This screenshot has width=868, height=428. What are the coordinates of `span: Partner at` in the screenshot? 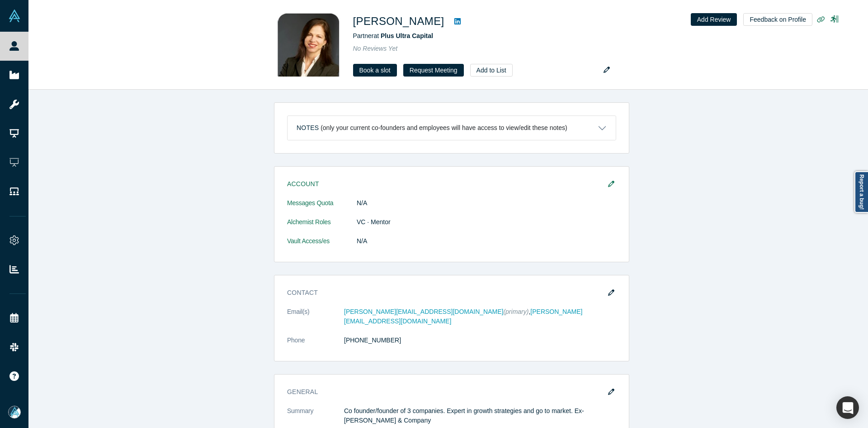 It's located at (393, 36).